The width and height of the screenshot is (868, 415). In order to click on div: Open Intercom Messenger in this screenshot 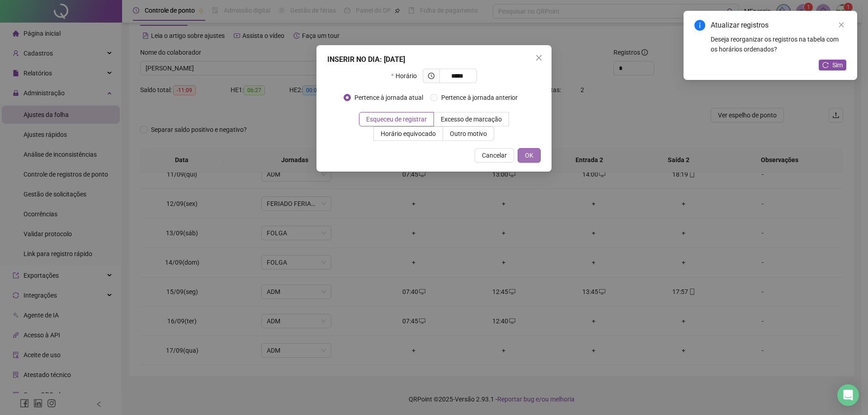, I will do `click(849, 396)`.